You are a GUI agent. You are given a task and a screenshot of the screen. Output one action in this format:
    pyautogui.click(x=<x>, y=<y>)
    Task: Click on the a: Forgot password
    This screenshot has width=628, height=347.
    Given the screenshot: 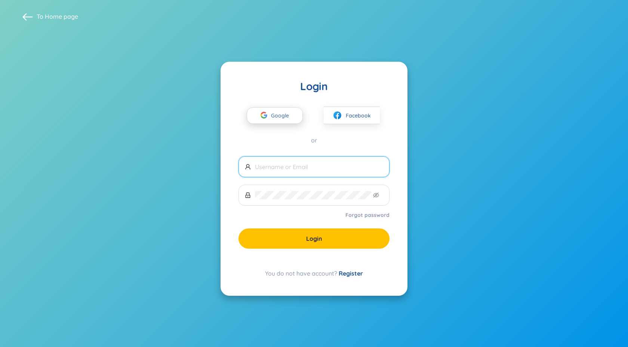 What is the action you would take?
    pyautogui.click(x=367, y=215)
    